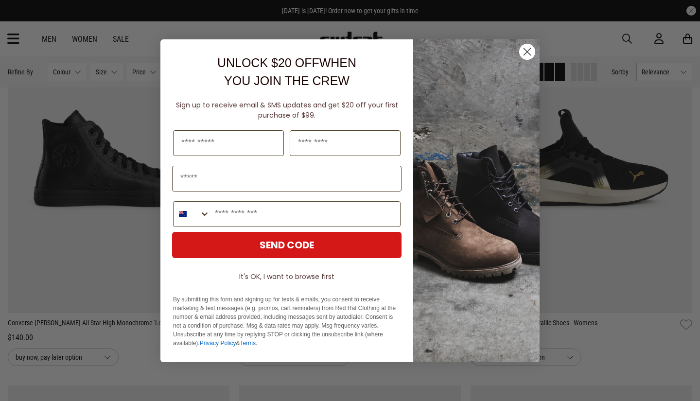 The height and width of the screenshot is (401, 700). I want to click on span: YOU JOIN THE CREW, so click(287, 81).